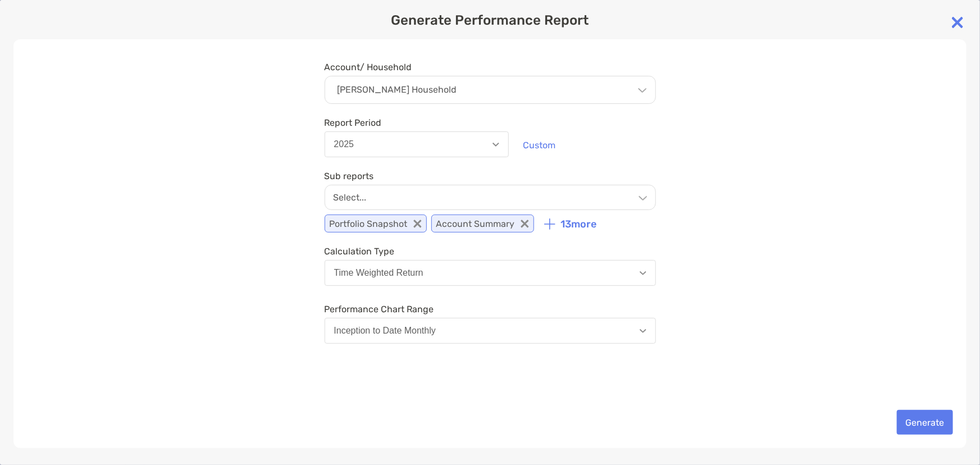 This screenshot has height=465, width=980. What do you see at coordinates (369, 67) in the screenshot?
I see `label: Account/ Household` at bounding box center [369, 67].